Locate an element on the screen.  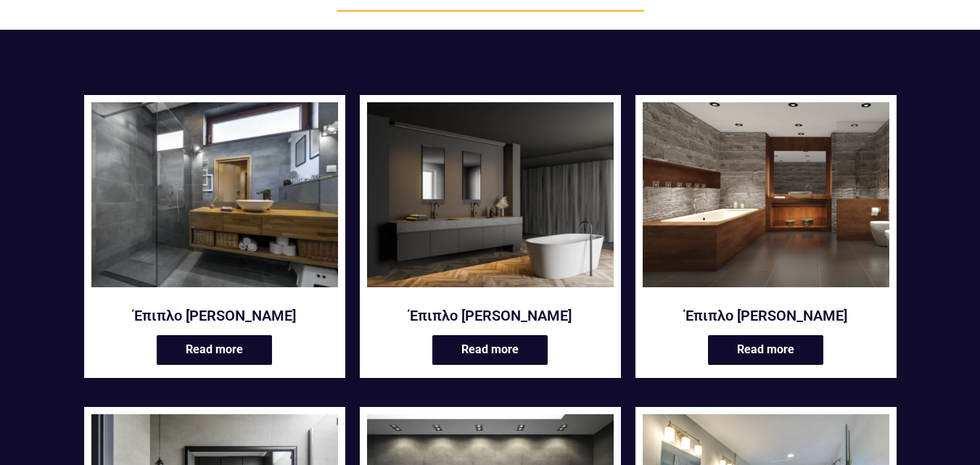
img: Έπιπλα μπάνιου Arla is located at coordinates (215, 194).